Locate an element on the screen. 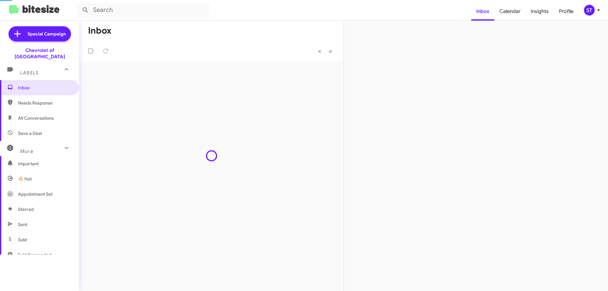  span: Profile is located at coordinates (566, 11).